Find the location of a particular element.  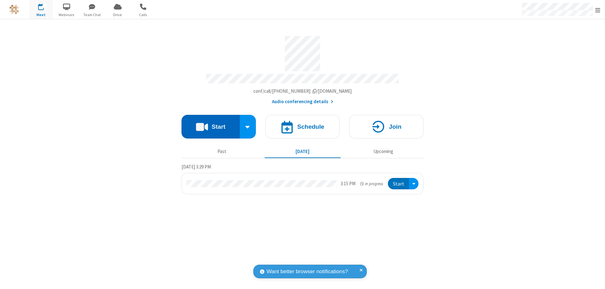

div: 1 is located at coordinates (44, 6).